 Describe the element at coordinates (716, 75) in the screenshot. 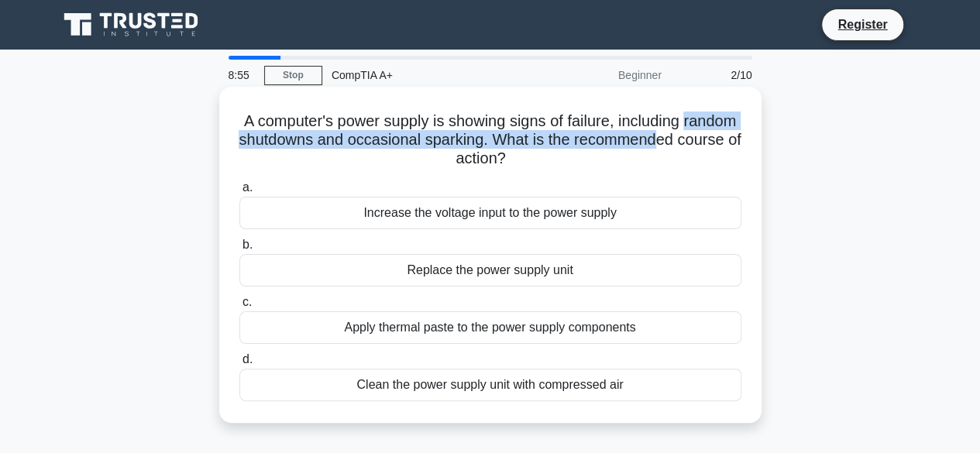

I see `div: 2/10` at that location.